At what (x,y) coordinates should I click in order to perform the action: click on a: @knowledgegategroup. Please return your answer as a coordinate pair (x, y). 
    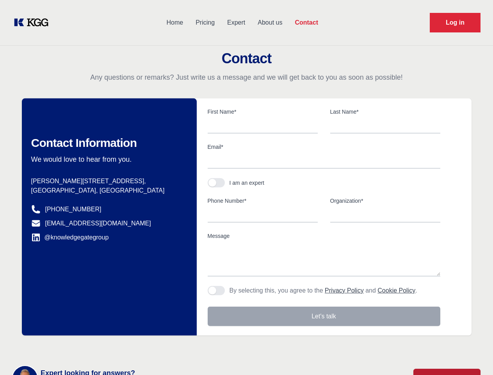
    Looking at the image, I should click on (70, 237).